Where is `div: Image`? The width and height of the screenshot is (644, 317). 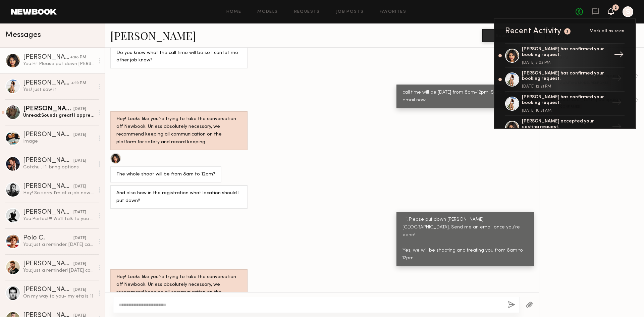
div: Image is located at coordinates (59, 141).